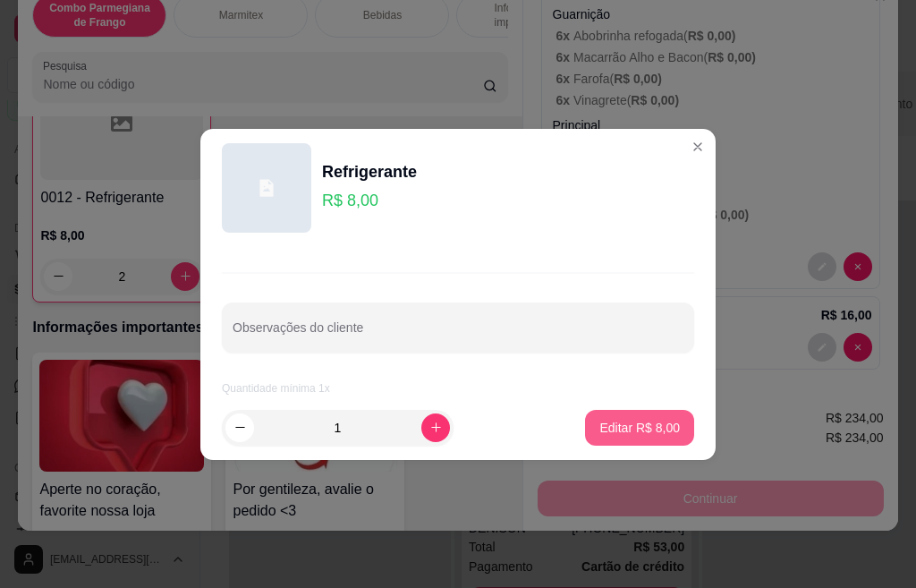  What do you see at coordinates (640, 427) in the screenshot?
I see `button: Editar R$ 8,00` at bounding box center [640, 427].